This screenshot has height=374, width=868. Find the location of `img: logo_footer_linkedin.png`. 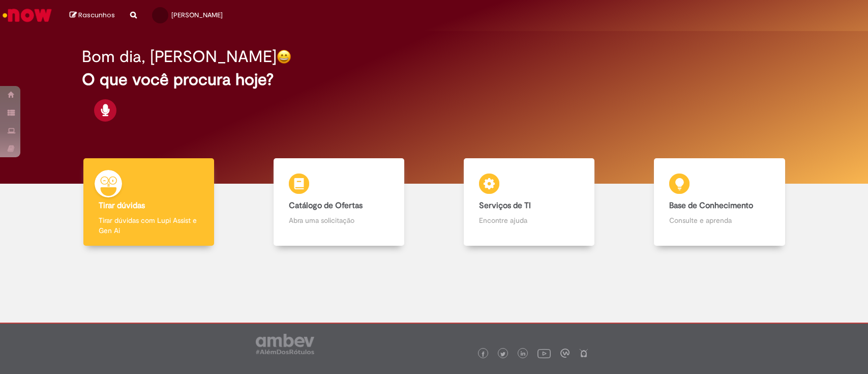

img: logo_footer_linkedin.png is located at coordinates (523, 354).